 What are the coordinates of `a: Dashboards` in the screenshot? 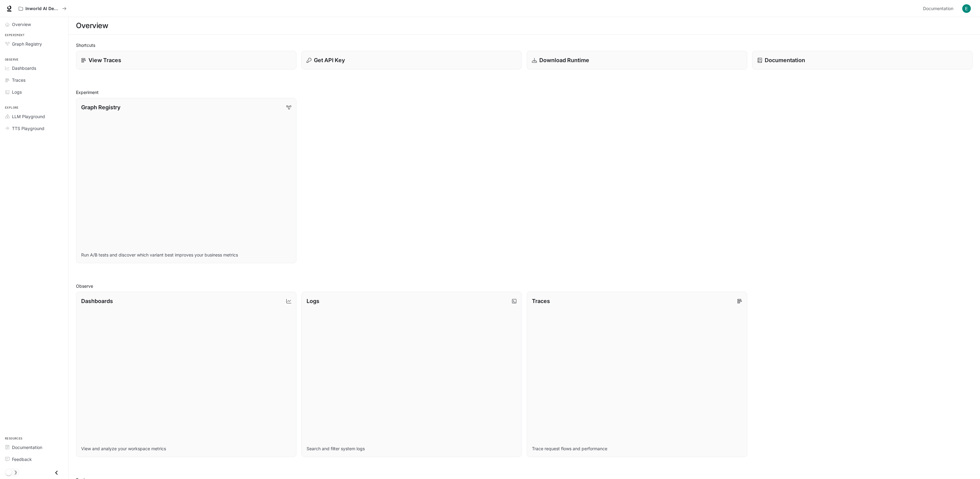 It's located at (34, 68).